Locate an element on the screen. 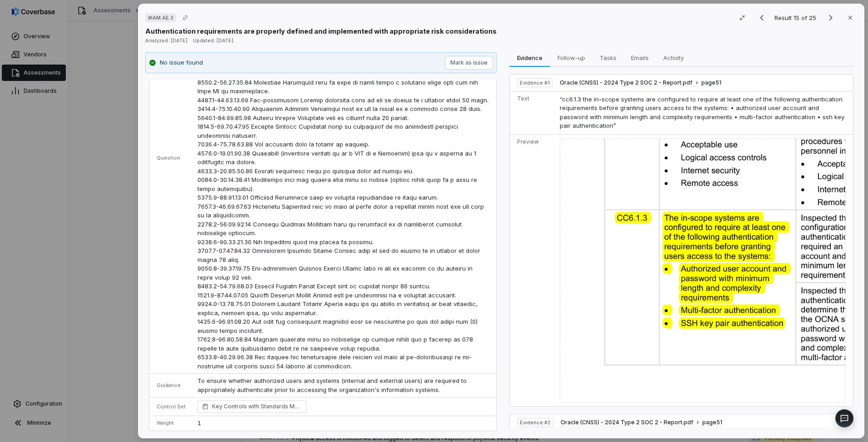  span: Emails is located at coordinates (640, 58).